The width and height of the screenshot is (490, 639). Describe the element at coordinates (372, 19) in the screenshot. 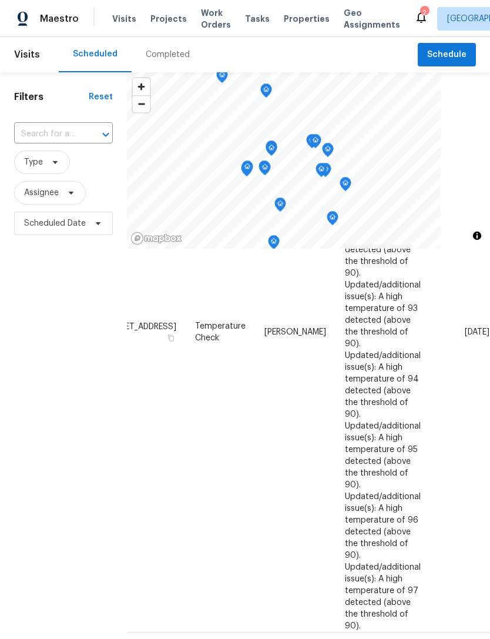

I see `span: Geo Assignments` at that location.